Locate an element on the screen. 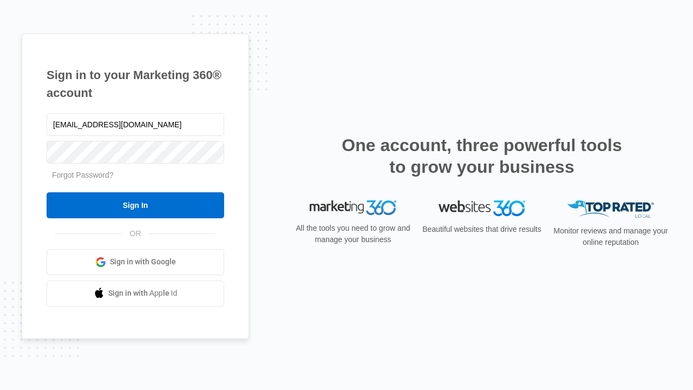 Image resolution: width=693 pixels, height=390 pixels. input: Email is located at coordinates (135, 125).